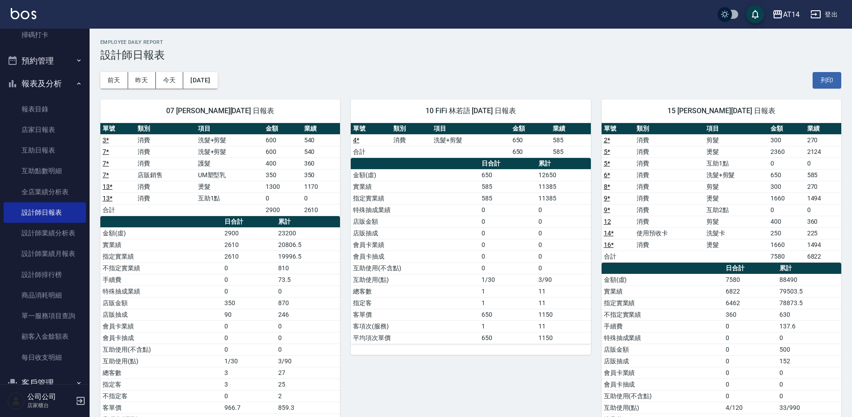  I want to click on td: 2900, so click(249, 233).